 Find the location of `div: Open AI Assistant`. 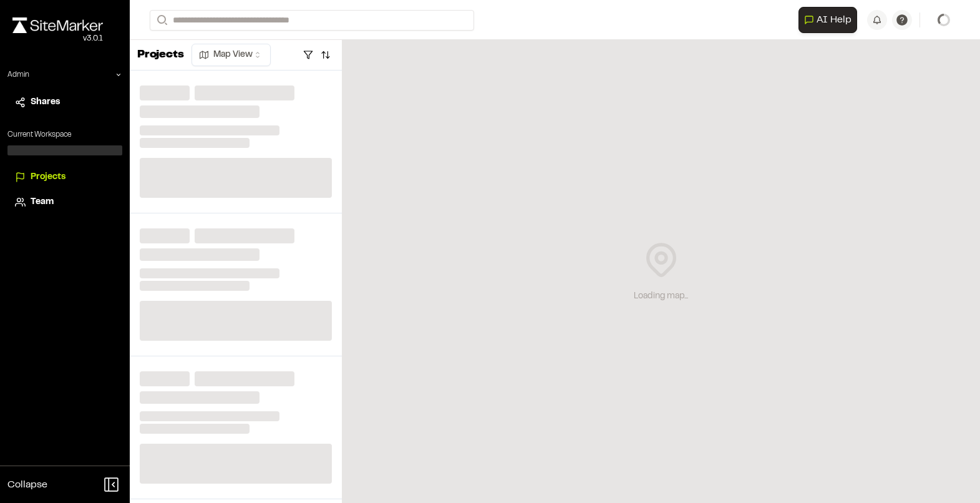

div: Open AI Assistant is located at coordinates (830, 20).